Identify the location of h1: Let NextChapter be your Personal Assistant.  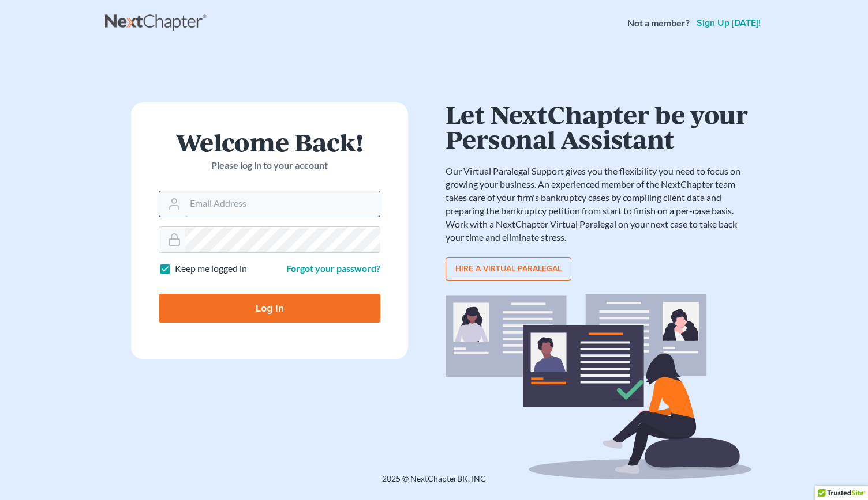
(598, 126).